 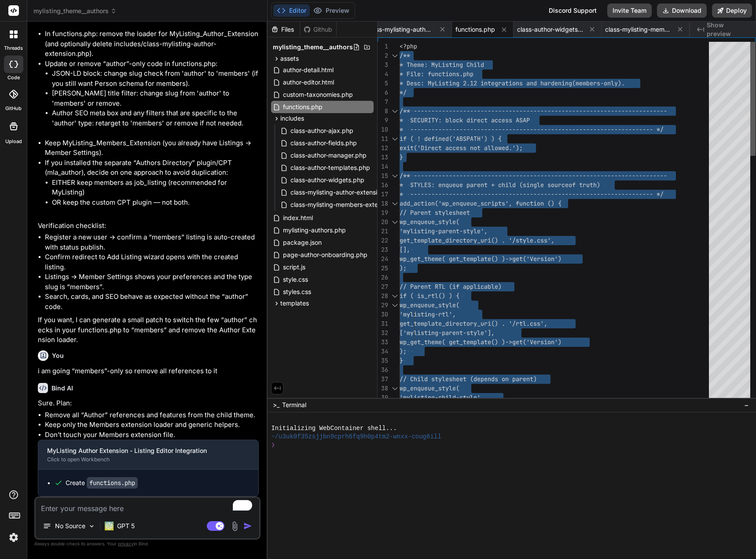 What do you see at coordinates (148, 331) in the screenshot?
I see `p: If you want, I can generate a small patch to switch the few “author” checks in your functions.php...` at bounding box center [148, 331].